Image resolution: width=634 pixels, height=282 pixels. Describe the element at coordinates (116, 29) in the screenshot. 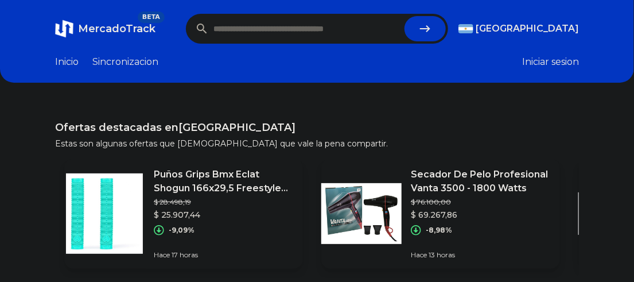

I see `span: MercadoTrack` at that location.